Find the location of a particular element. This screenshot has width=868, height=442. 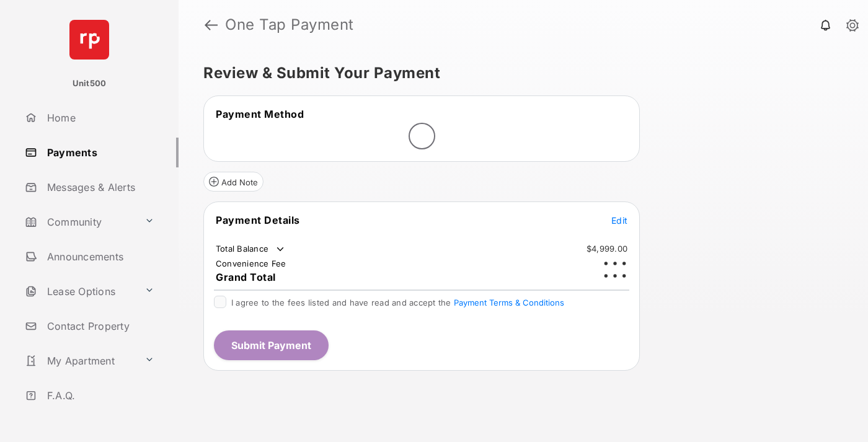

a: Lease Options is located at coordinates (80, 292).